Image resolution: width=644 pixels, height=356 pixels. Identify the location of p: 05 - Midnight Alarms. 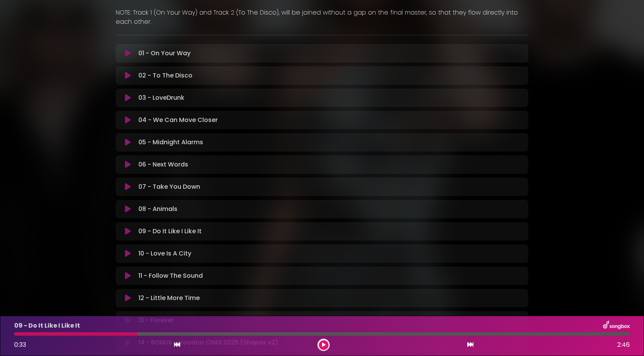
(171, 142).